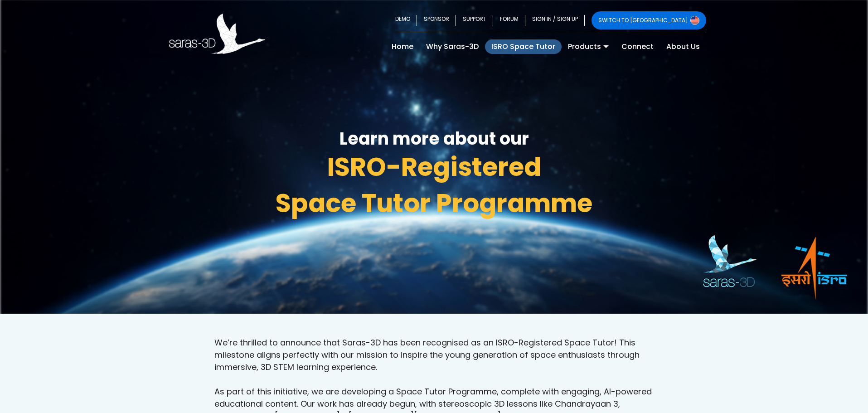 The image size is (868, 413). I want to click on a: Home, so click(403, 47).